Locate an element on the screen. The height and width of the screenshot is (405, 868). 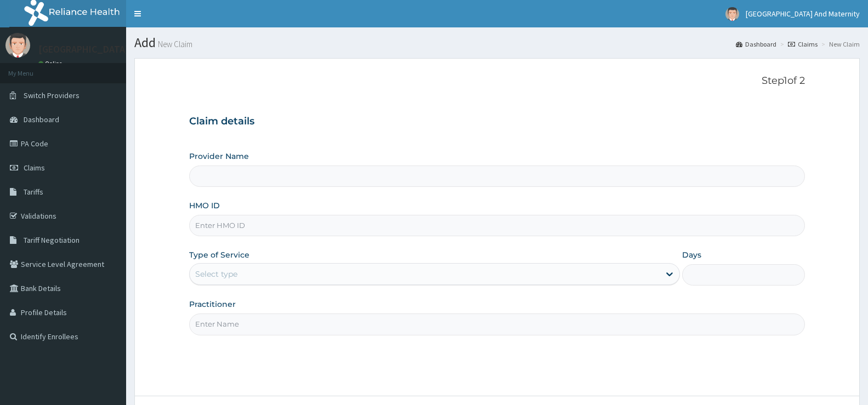
span: Tariff Negotiation is located at coordinates (51, 240).